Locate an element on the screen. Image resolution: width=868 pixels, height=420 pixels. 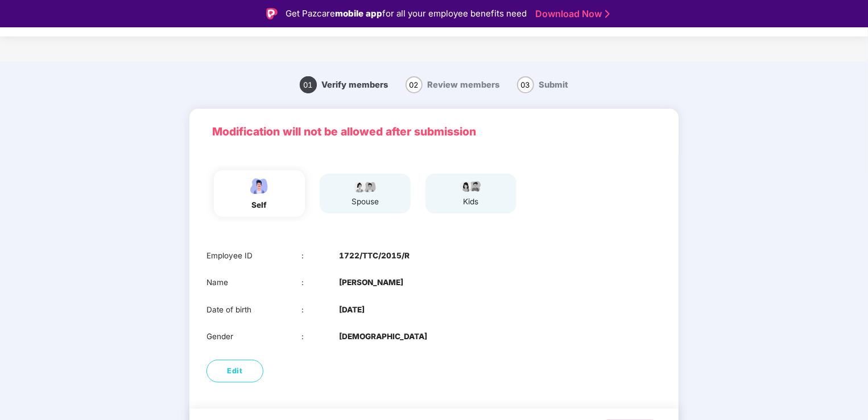
img: svg+xml;base64,PHN2ZyBpZD0iRW1wbG95ZWVfbWFsZSIgeG1sbnM9Imh0dHA6Ly93d3cudzMub3JnLzIwMDAvc3ZnIiB3aW... is located at coordinates (259, 185).